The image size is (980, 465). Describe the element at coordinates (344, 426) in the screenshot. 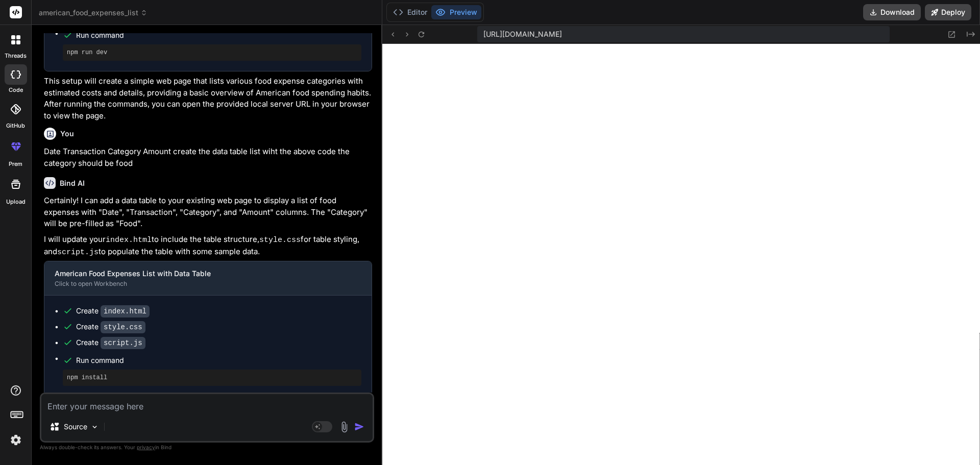

I see `img: attachment` at that location.